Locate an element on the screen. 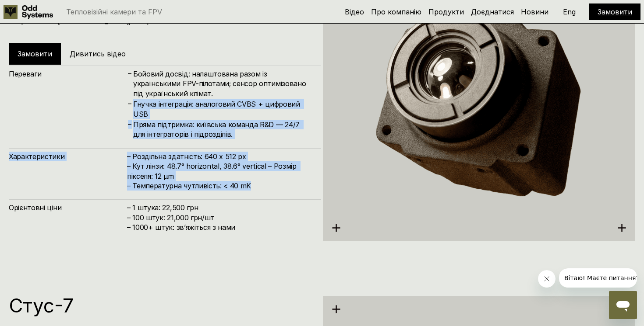  h4: Бойовий досвід: налаштована разом із українськими FPV-пілотами; сенсор оптимізовано під українськ... is located at coordinates (223, 84).